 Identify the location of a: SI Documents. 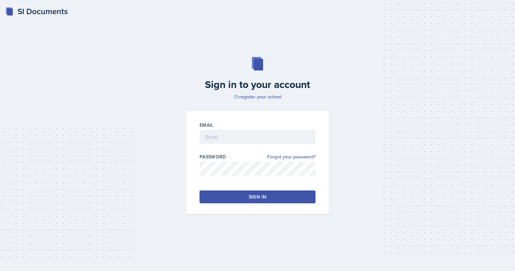
(36, 11).